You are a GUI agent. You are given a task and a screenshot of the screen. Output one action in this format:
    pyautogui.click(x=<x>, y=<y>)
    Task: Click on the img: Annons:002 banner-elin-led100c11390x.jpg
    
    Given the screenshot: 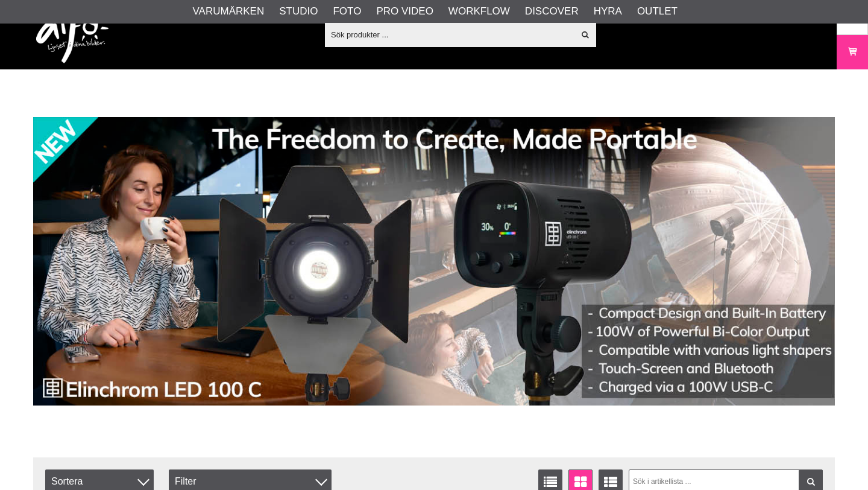 What is the action you would take?
    pyautogui.click(x=434, y=261)
    